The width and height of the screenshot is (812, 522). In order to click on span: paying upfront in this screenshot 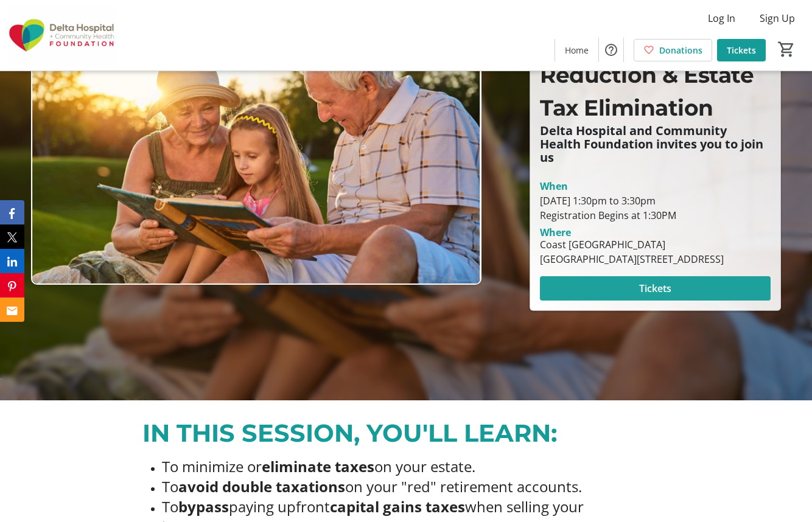, I will do `click(279, 506)`.